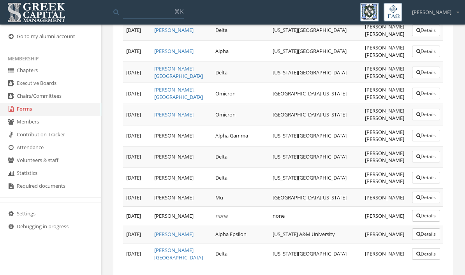  I want to click on td: Alpha Epsilon, so click(241, 233).